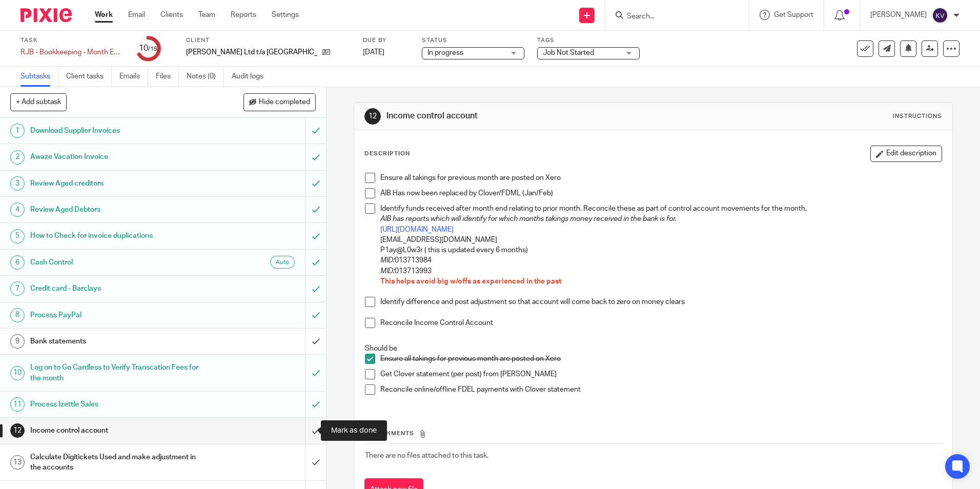 The width and height of the screenshot is (980, 489). What do you see at coordinates (72, 41) in the screenshot?
I see `label: Task` at bounding box center [72, 41].